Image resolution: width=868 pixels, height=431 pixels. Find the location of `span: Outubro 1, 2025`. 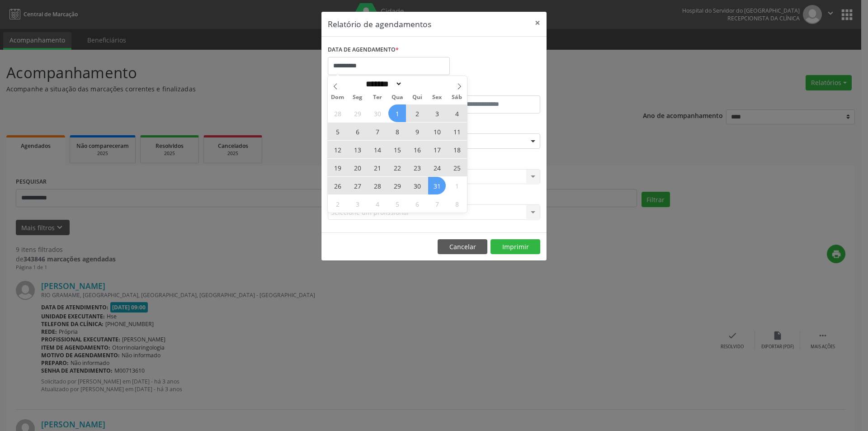

span: Outubro 1, 2025 is located at coordinates (397, 113).